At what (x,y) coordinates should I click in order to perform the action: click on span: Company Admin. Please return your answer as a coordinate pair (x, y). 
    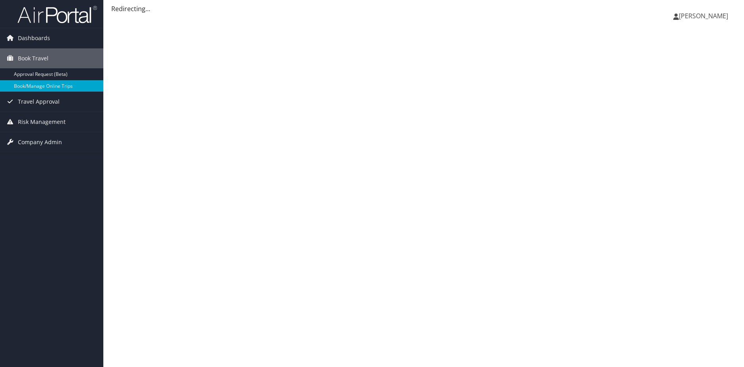
    Looking at the image, I should click on (40, 142).